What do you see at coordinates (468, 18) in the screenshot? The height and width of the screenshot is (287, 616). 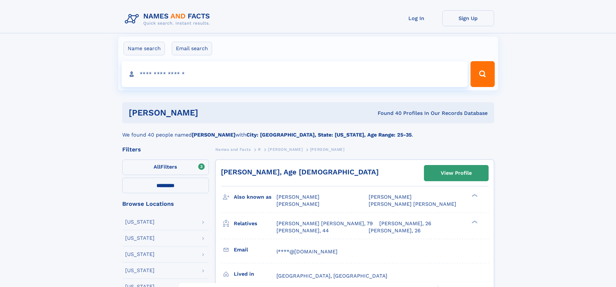 I see `a: Sign Up` at bounding box center [468, 18].